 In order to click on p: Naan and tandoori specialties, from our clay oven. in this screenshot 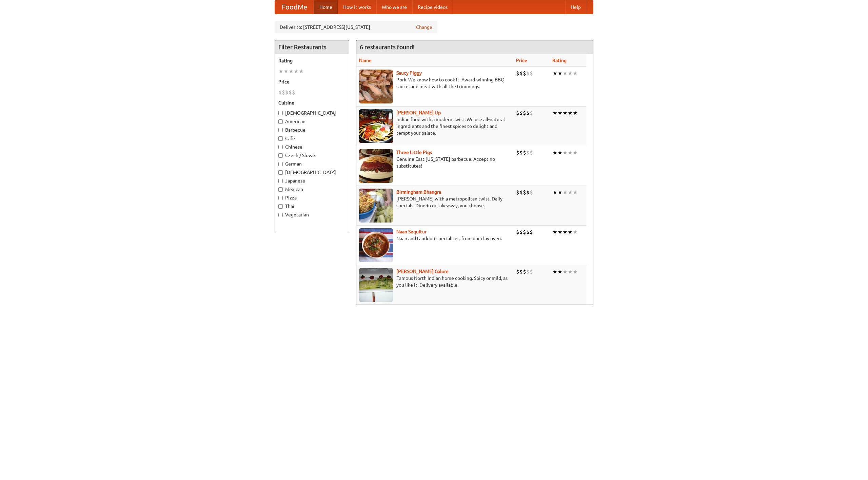, I will do `click(434, 238)`.